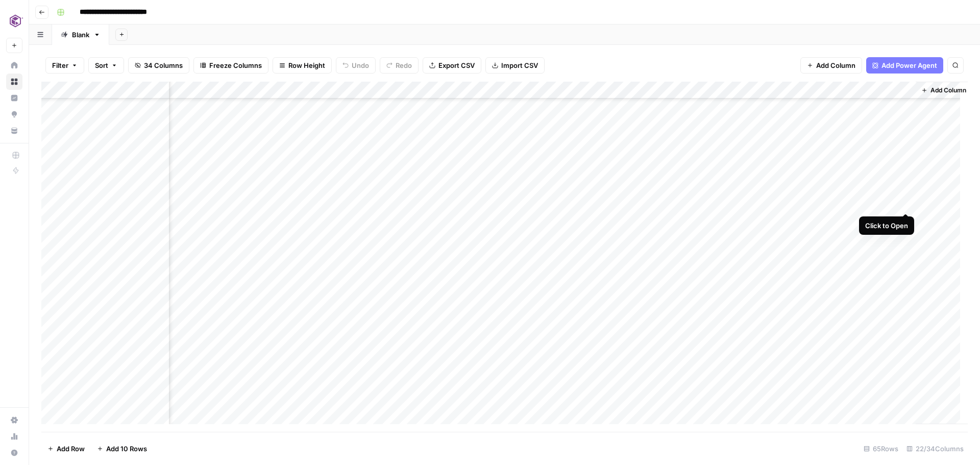  Describe the element at coordinates (14, 65) in the screenshot. I see `a: Home` at that location.